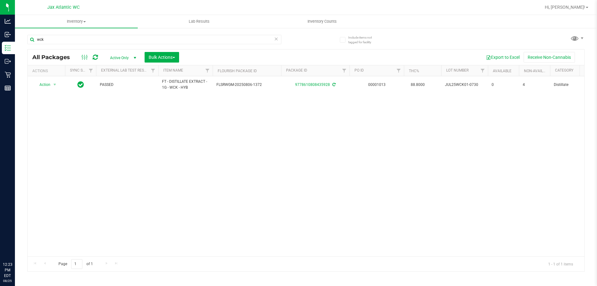 The height and width of the screenshot is (286, 597). What do you see at coordinates (561, 264) in the screenshot?
I see `span: 1 - 1 of 1 items` at bounding box center [561, 264].